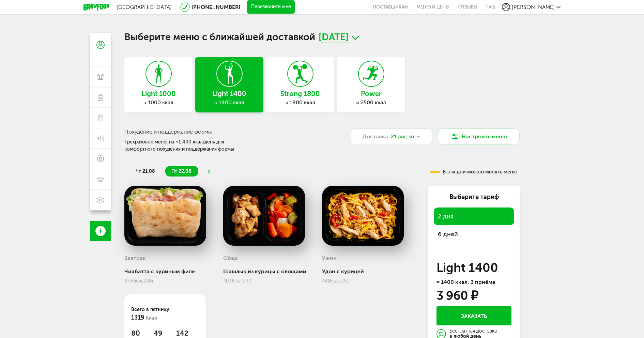 The width and height of the screenshot is (644, 338). I want to click on button: Перезвоните мне, so click(271, 7).